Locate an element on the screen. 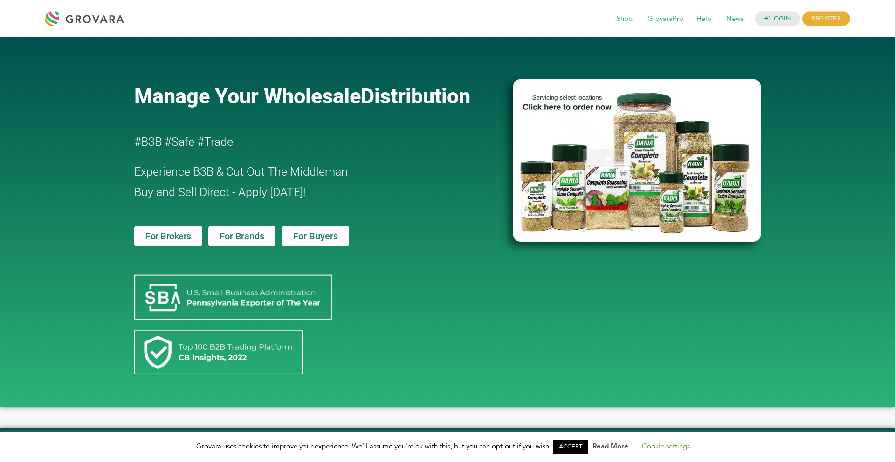 Image resolution: width=895 pixels, height=462 pixels. span: News is located at coordinates (734, 19).